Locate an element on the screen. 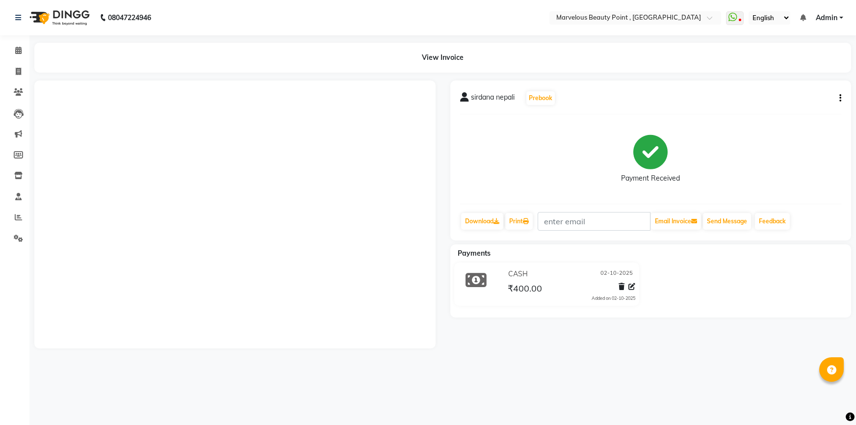  span: Payments is located at coordinates (474, 253).